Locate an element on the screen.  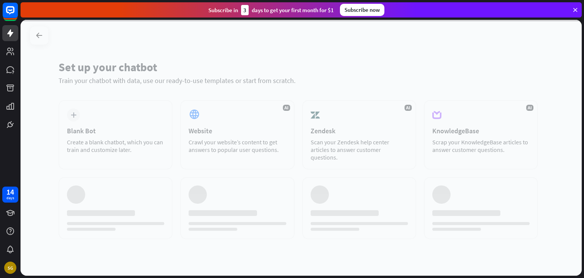
div: 3 is located at coordinates (245, 10).